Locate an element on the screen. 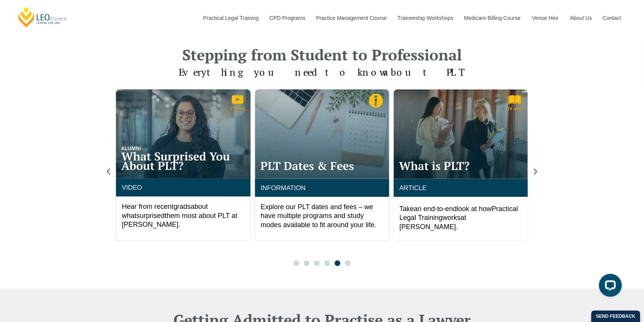 The width and height of the screenshot is (644, 322). span: Go to slide 6 is located at coordinates (347, 263).